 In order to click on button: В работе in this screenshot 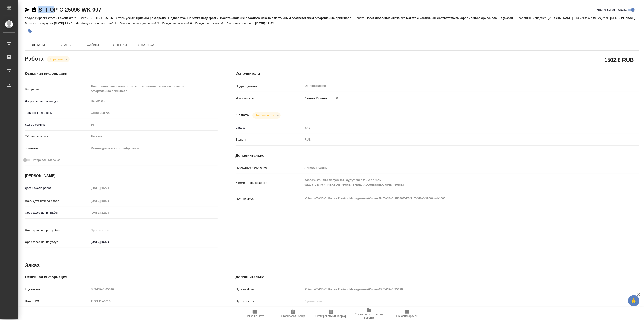, I will do `click(56, 59)`.